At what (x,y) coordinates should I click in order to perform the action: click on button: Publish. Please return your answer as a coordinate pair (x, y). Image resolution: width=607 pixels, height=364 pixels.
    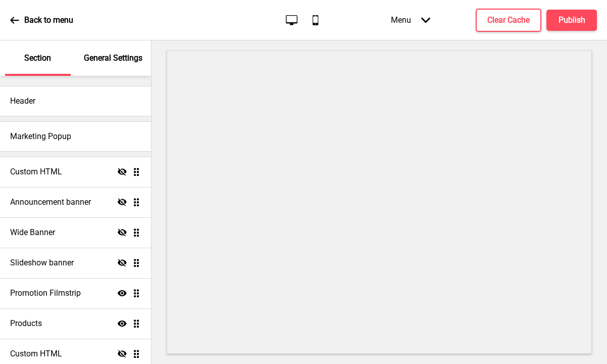
    Looking at the image, I should click on (572, 20).